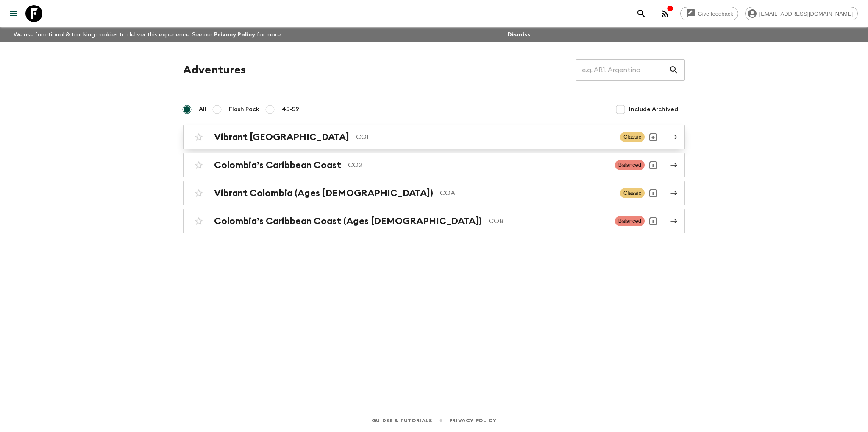 The width and height of the screenshot is (868, 432). Describe the element at coordinates (709, 13) in the screenshot. I see `a: Give feedback` at that location.